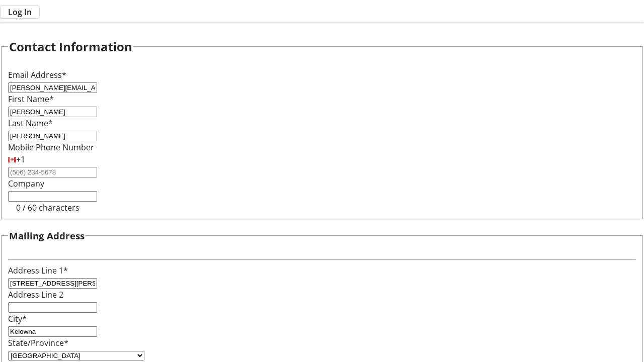 The image size is (644, 362). Describe the element at coordinates (17, 319) in the screenshot. I see `label: City*` at that location.